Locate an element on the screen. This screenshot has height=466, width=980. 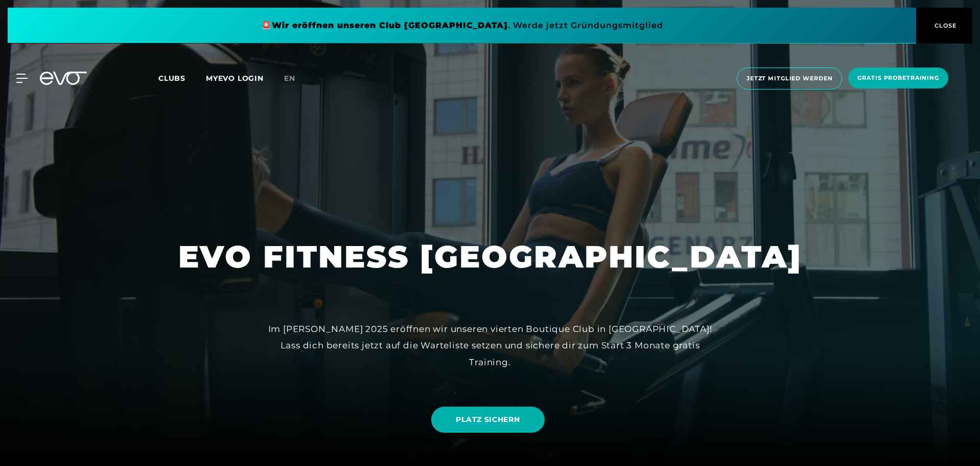
a: Gratis Probetraining is located at coordinates (898, 78).